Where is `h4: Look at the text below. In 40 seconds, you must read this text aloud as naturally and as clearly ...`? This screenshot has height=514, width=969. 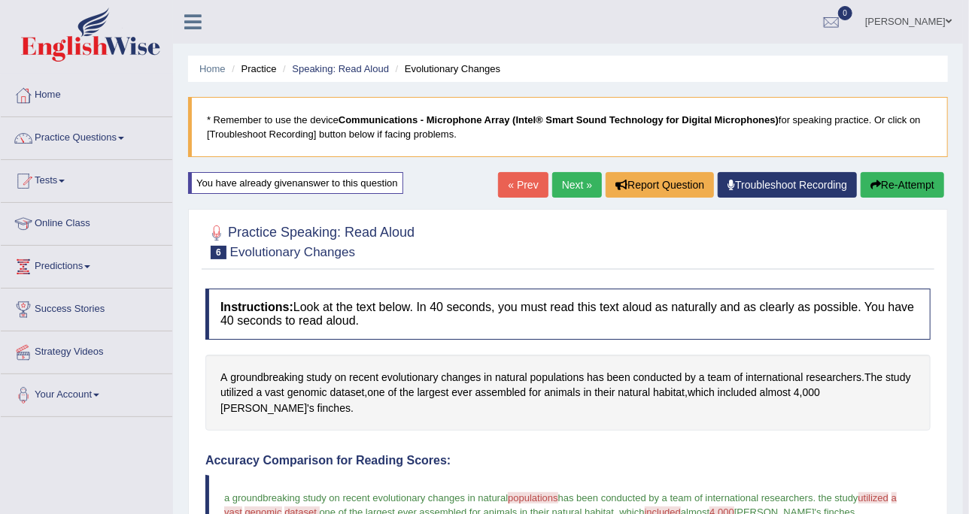
h4: Look at the text below. In 40 seconds, you must read this text aloud as naturally and as clearly ... is located at coordinates (568, 314).